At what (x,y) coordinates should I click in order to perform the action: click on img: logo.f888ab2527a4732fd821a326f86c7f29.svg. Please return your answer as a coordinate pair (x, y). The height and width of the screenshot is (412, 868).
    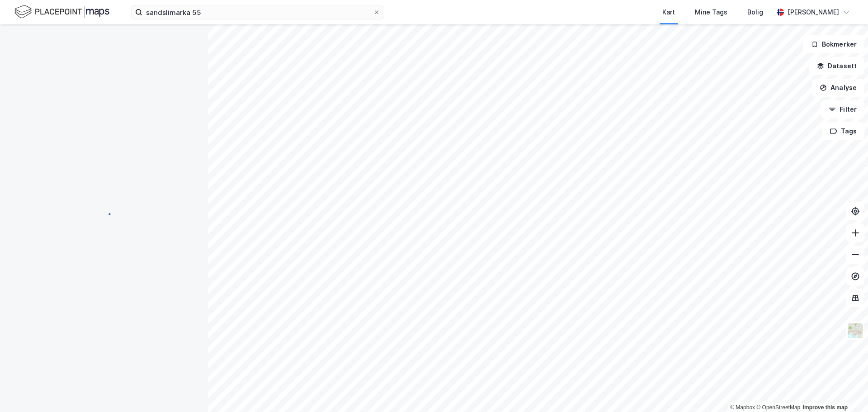
    Looking at the image, I should click on (62, 12).